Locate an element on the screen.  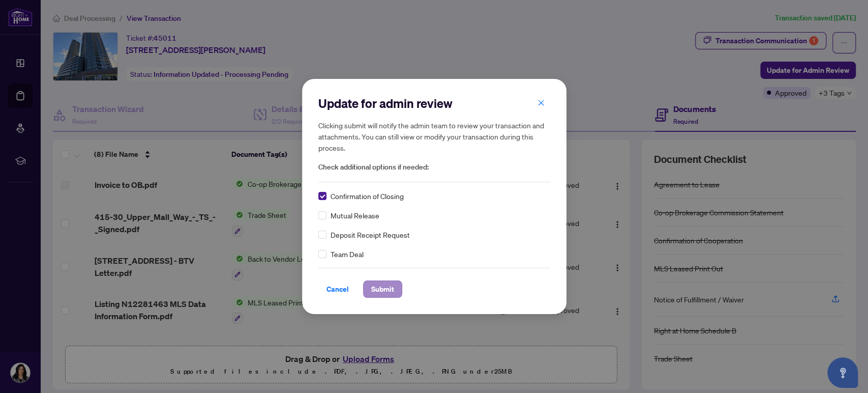
button: Cancel is located at coordinates (338, 289).